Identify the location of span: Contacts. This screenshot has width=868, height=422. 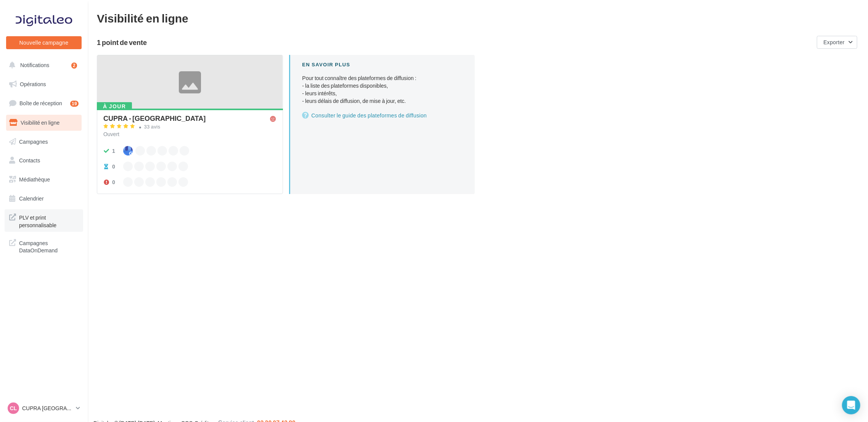
(29, 160).